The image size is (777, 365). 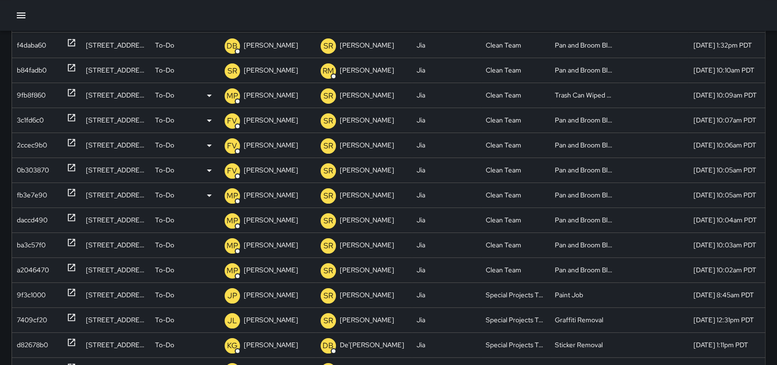 What do you see at coordinates (116, 220) in the screenshot?
I see `div: 25 1st Street` at bounding box center [116, 220].